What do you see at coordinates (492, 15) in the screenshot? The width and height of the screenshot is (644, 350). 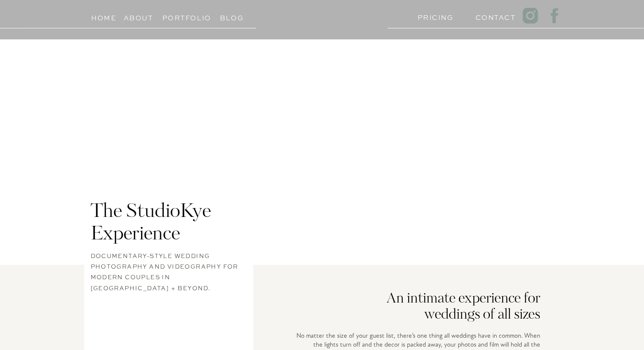 I see `a: Contact` at bounding box center [492, 15].